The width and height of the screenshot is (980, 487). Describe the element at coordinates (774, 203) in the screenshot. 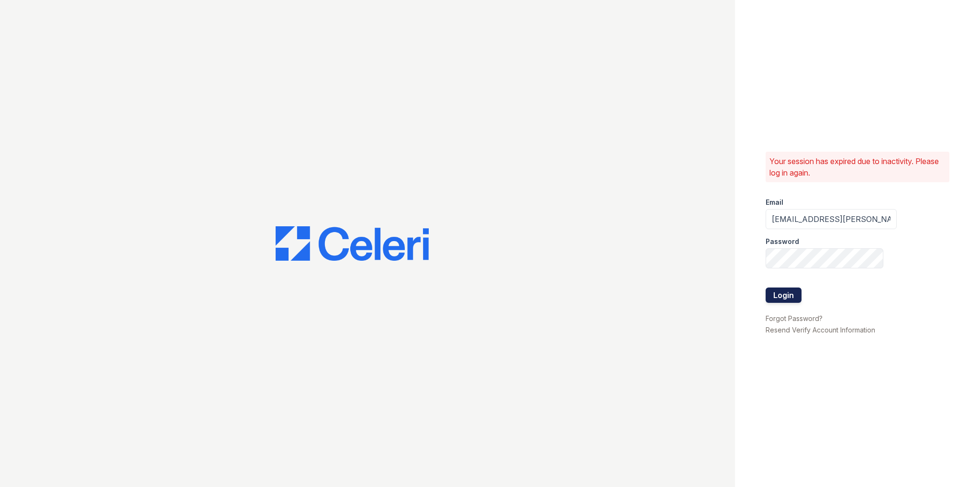

I see `label: Email` at that location.